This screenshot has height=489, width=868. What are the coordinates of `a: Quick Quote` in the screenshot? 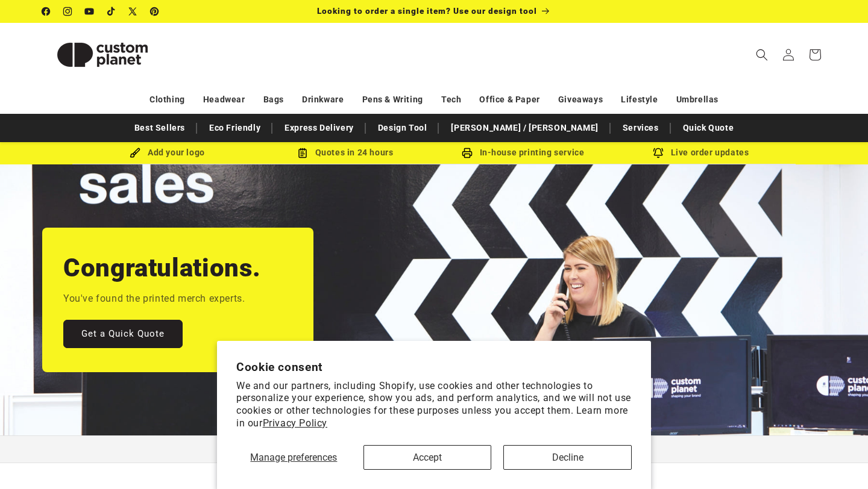 It's located at (708, 128).